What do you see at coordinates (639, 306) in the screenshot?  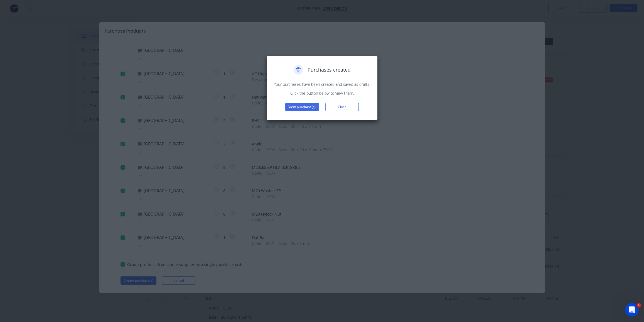 I see `span: 1` at bounding box center [639, 306].